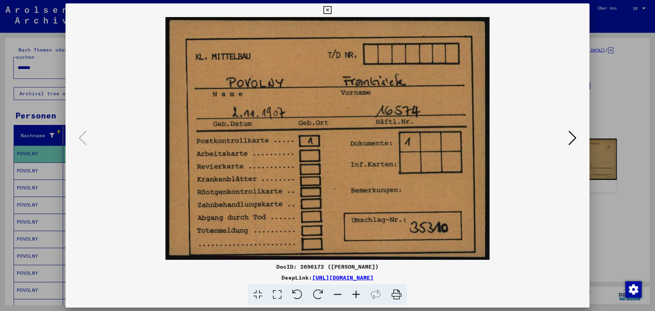  What do you see at coordinates (327, 138) in the screenshot?
I see `img: 001.jpg` at bounding box center [327, 138].